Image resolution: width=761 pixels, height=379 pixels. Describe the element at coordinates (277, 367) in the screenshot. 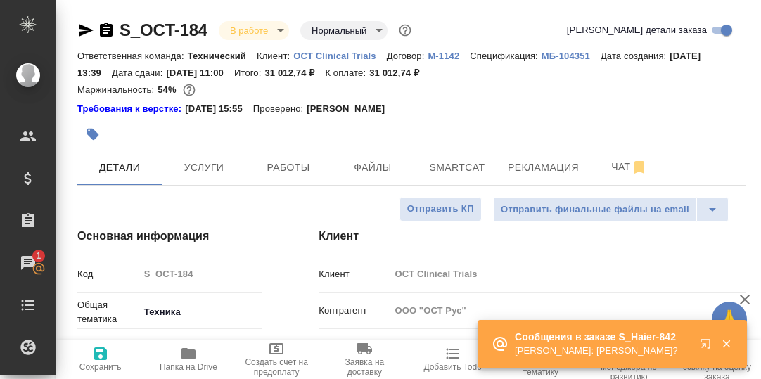

I see `span: Создать счет на предоплату` at that location.